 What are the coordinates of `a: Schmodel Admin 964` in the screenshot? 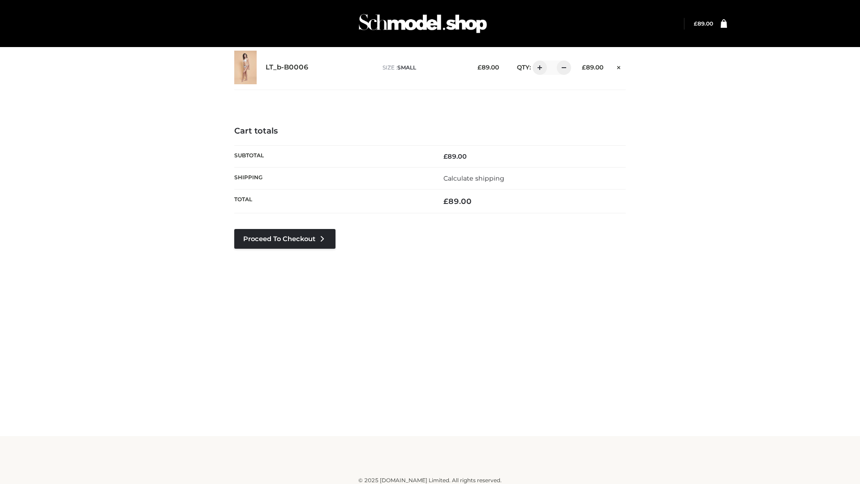 It's located at (423, 23).